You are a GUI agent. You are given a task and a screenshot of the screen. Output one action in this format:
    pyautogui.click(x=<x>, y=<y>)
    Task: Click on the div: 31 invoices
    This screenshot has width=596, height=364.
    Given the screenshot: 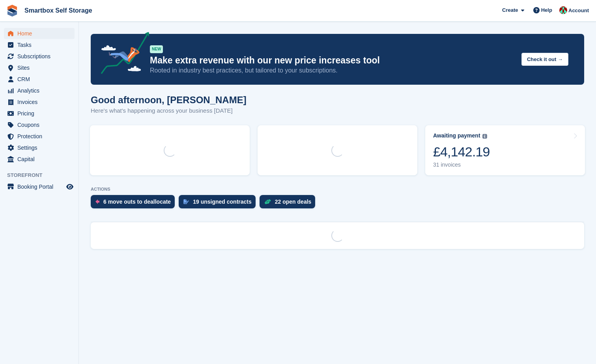 What is the action you would take?
    pyautogui.click(x=461, y=165)
    